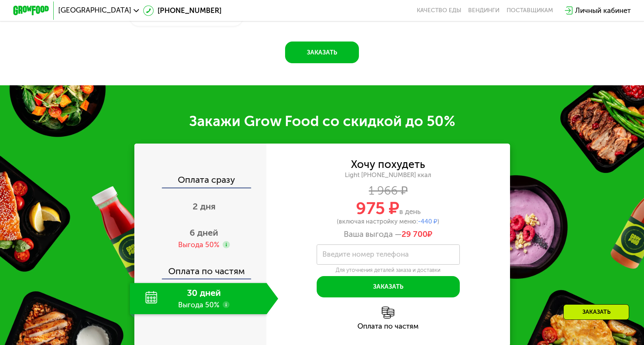 Image resolution: width=644 pixels, height=345 pixels. What do you see at coordinates (414, 234) in the screenshot?
I see `span: 29 700` at bounding box center [414, 234].